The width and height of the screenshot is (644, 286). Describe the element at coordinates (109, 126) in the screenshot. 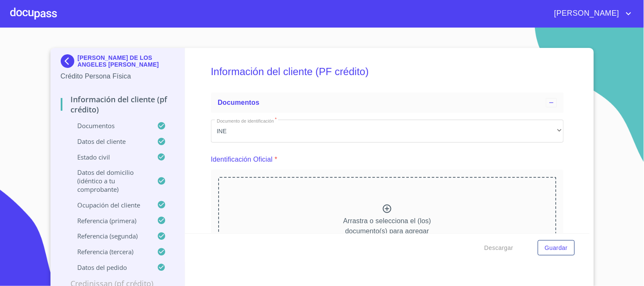

I see `p: Documentos` at that location.